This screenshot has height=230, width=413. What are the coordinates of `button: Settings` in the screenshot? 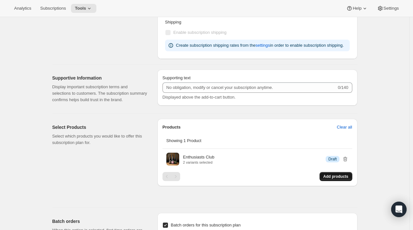 It's located at (388, 8).